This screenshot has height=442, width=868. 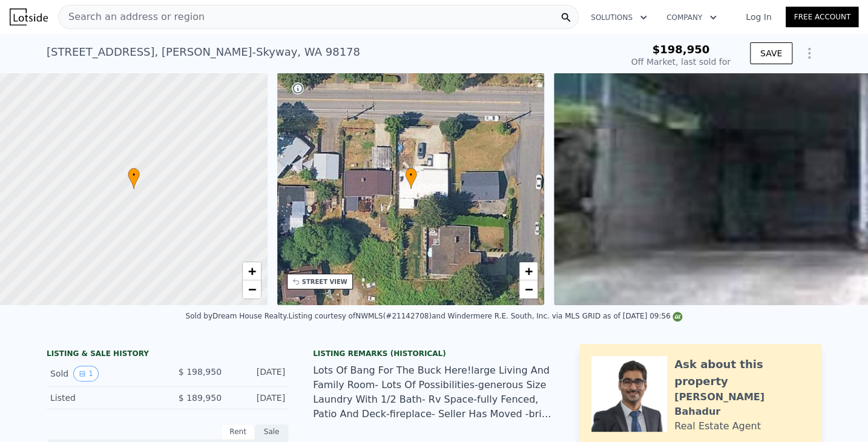 What do you see at coordinates (741, 373) in the screenshot?
I see `div: Ask about this property` at bounding box center [741, 373].